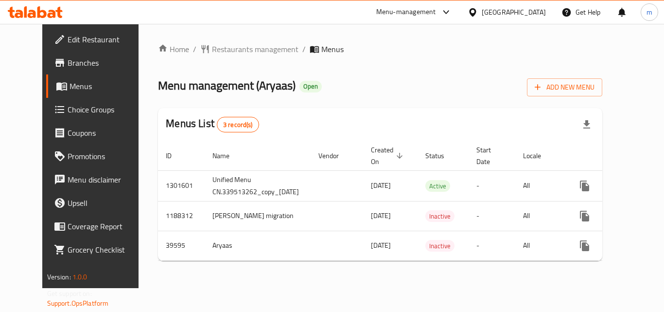  What do you see at coordinates (100, 86) in the screenshot?
I see `a: Menus` at bounding box center [100, 86].